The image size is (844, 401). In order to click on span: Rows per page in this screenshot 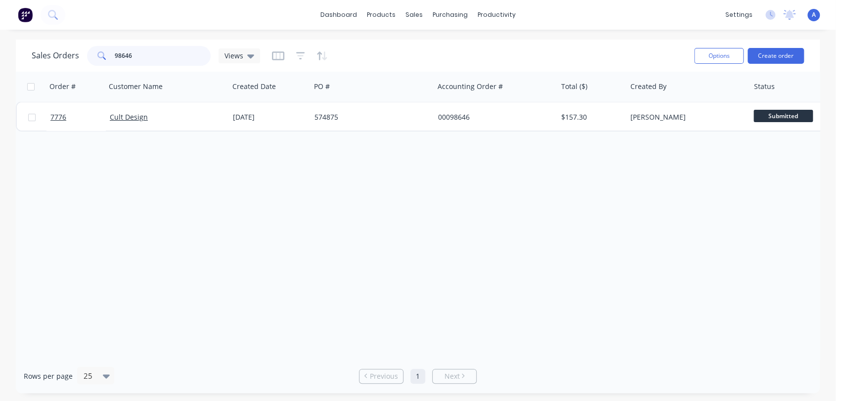, I will do `click(48, 376)`.